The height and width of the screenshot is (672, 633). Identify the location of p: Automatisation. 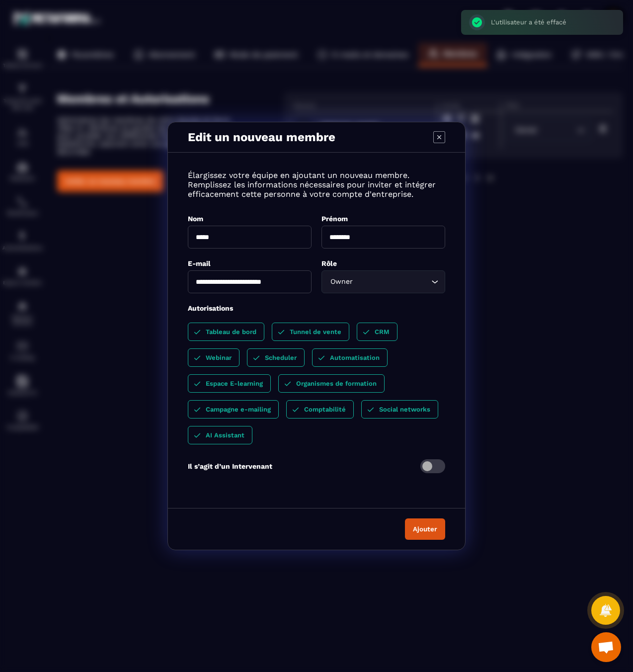
(355, 358).